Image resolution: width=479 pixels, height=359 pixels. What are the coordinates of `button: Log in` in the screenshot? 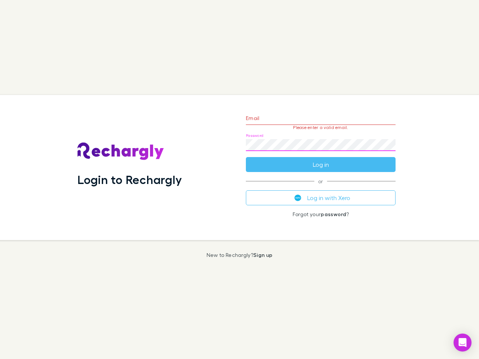 It's located at (321, 165).